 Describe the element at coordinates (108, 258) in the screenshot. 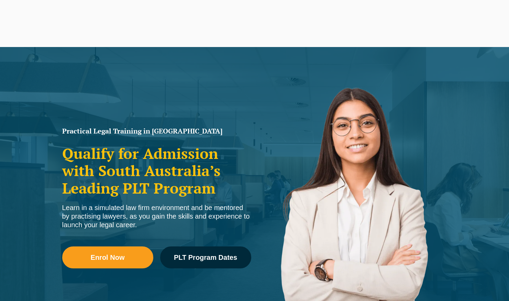

I see `a: Enrol Now` at that location.